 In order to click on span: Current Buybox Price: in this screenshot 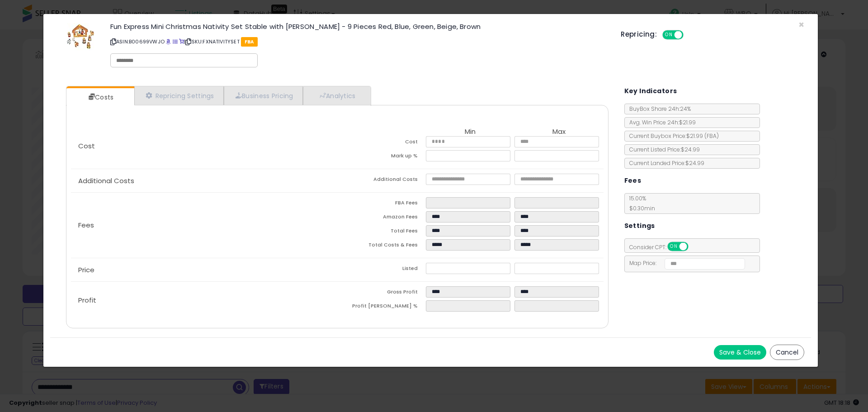, I will do `click(672, 136)`.